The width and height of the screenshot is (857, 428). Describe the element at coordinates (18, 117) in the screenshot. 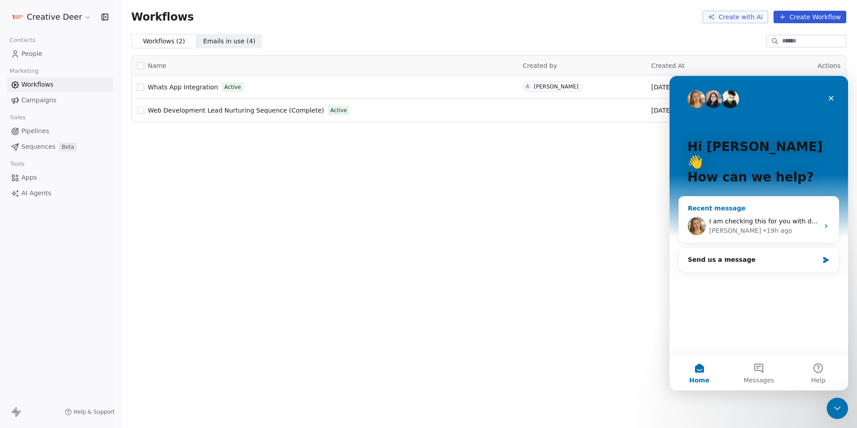

I see `span: Sales` at that location.